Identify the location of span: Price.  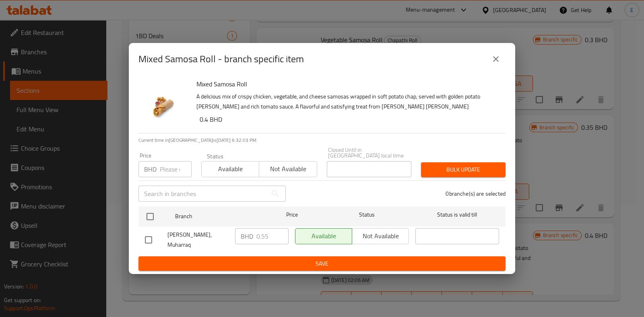
(291, 214).